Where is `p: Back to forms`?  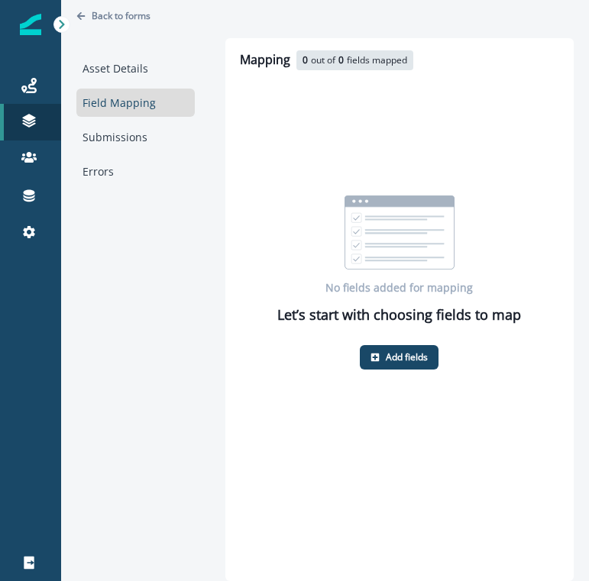
p: Back to forms is located at coordinates (121, 15).